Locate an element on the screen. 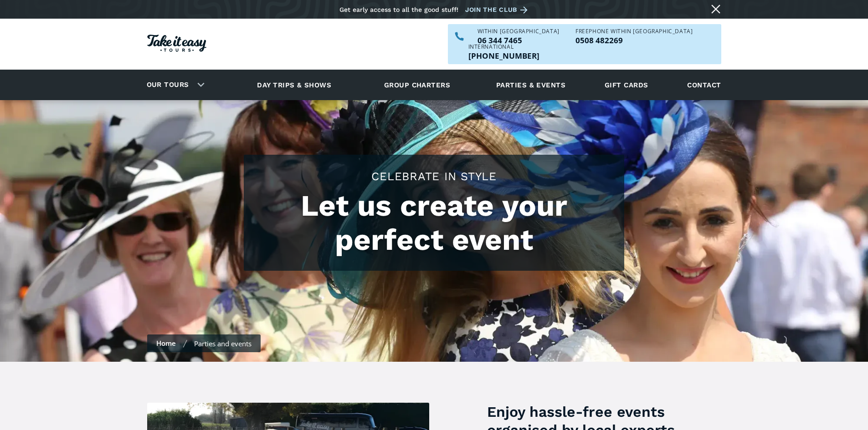 This screenshot has width=868, height=430. a: Home is located at coordinates (166, 344).